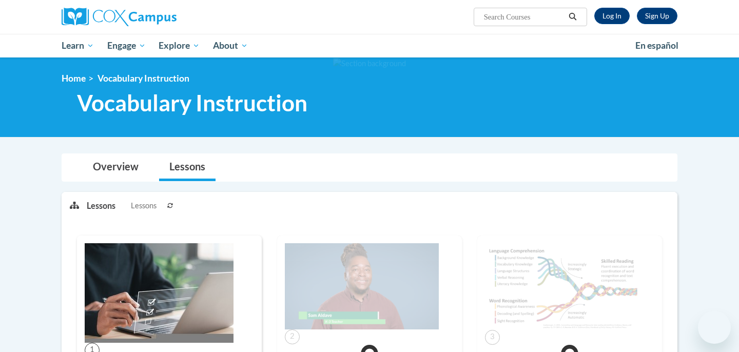 This screenshot has height=352, width=739. I want to click on span: Learn, so click(77, 46).